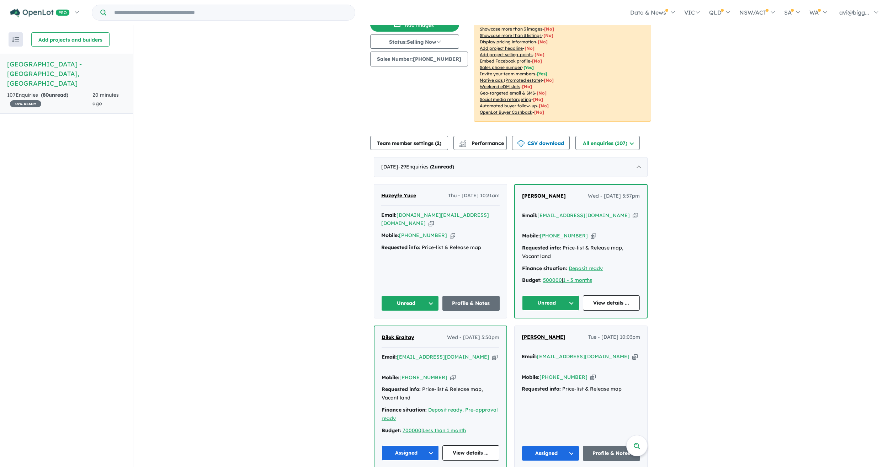 The width and height of the screenshot is (888, 467). Describe the element at coordinates (463, 142) in the screenshot. I see `img: line-chart.svg` at that location.